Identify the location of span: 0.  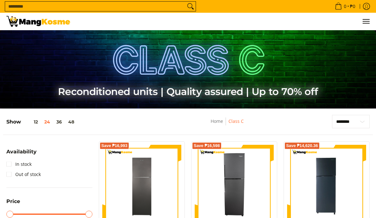
(345, 6).